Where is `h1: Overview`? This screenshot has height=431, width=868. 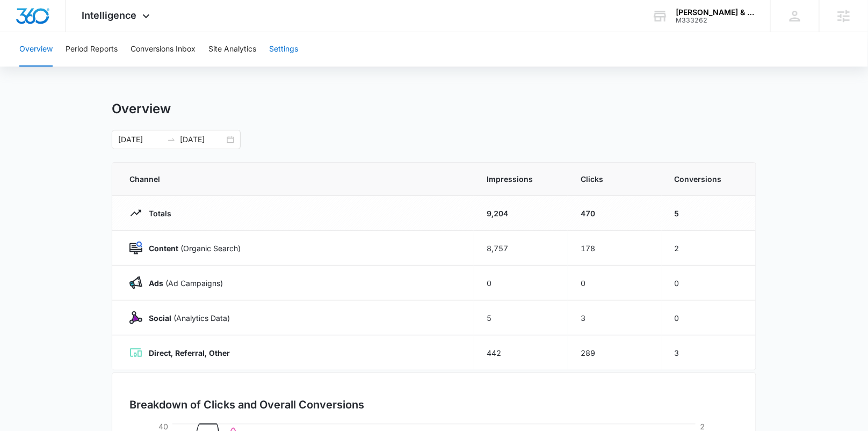
h1: Overview is located at coordinates (141, 109).